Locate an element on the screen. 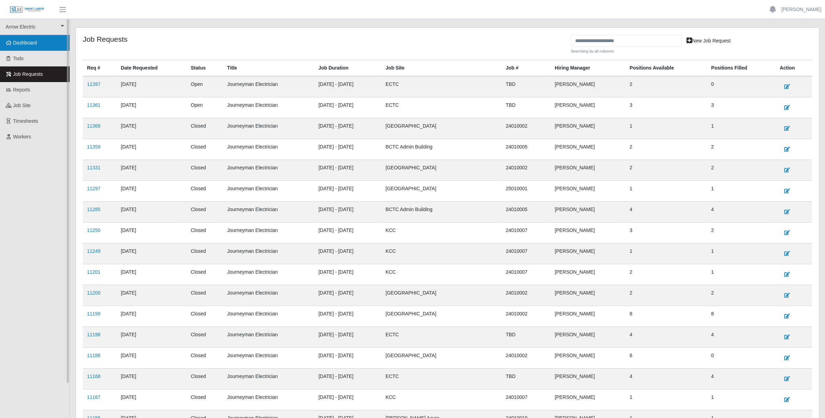 This screenshot has height=418, width=825. a: 11188 is located at coordinates (94, 356).